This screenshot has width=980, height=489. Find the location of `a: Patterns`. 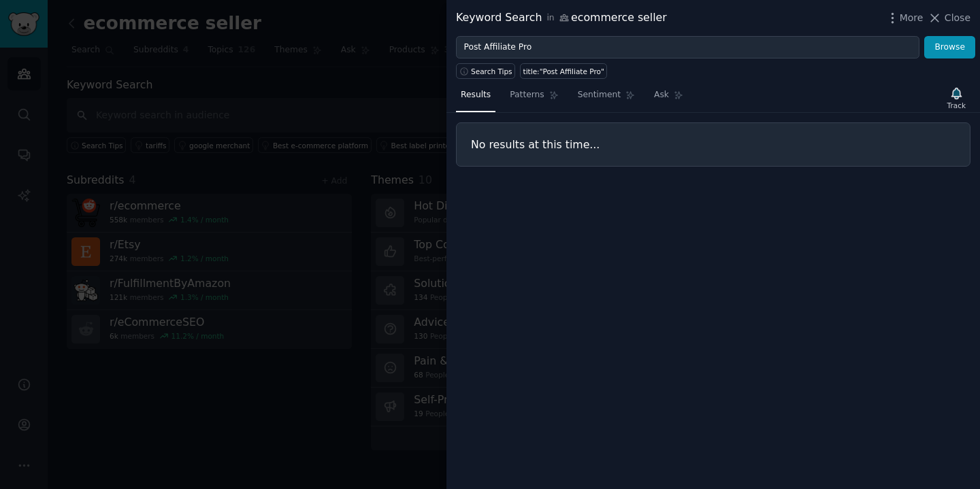

a: Patterns is located at coordinates (534, 98).